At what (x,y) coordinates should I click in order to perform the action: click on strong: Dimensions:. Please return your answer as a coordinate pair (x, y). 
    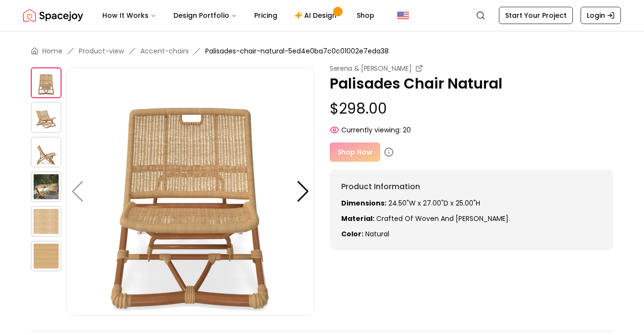
    Looking at the image, I should click on (364, 203).